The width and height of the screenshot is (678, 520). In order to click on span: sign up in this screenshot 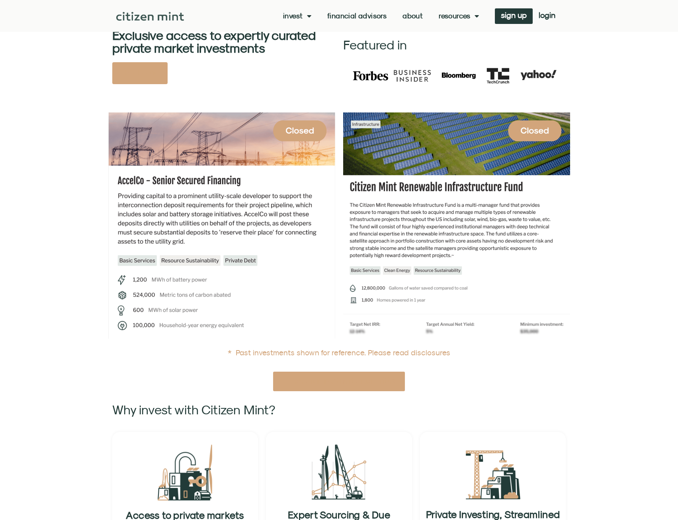, I will do `click(514, 15)`.